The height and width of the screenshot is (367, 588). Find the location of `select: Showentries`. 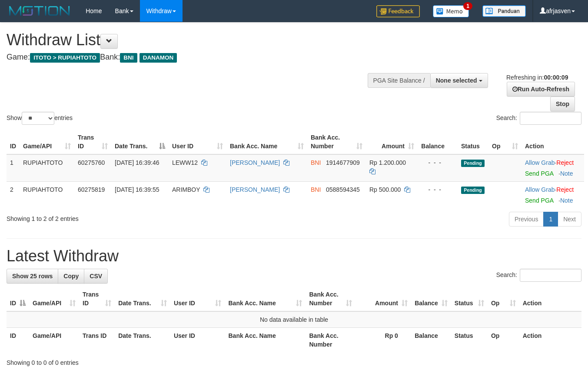

select: Showentries is located at coordinates (38, 118).